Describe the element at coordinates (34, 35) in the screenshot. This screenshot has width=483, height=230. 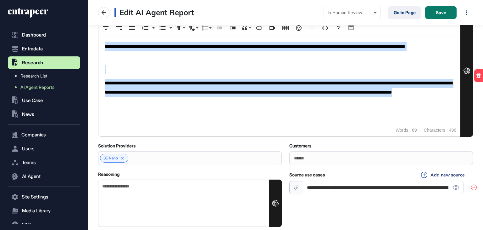
I see `span: Dashboard` at that location.